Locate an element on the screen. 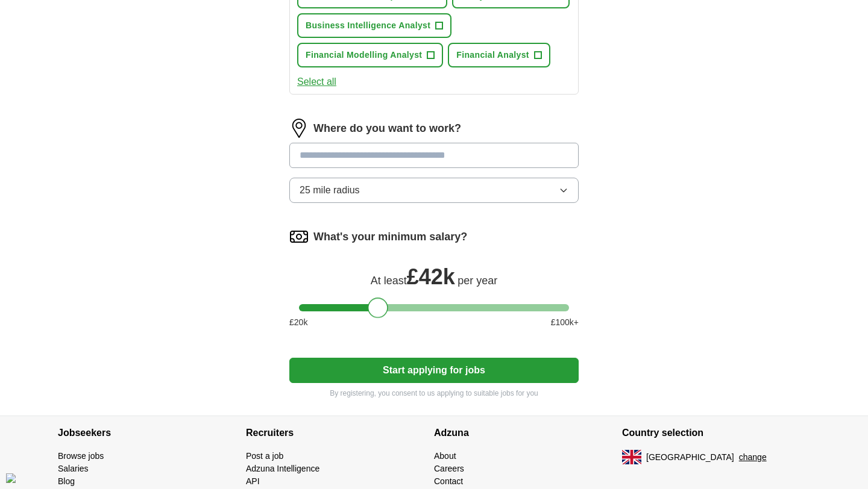  a: Blog is located at coordinates (66, 481).